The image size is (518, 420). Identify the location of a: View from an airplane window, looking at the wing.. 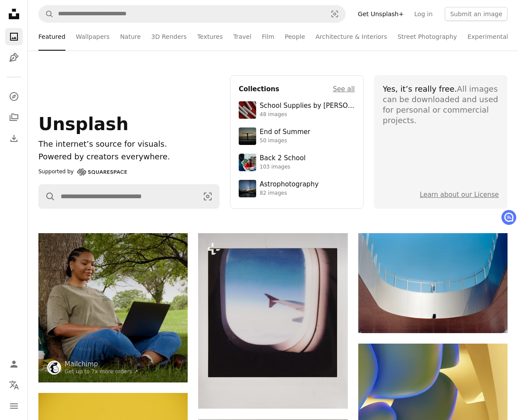
(272, 321).